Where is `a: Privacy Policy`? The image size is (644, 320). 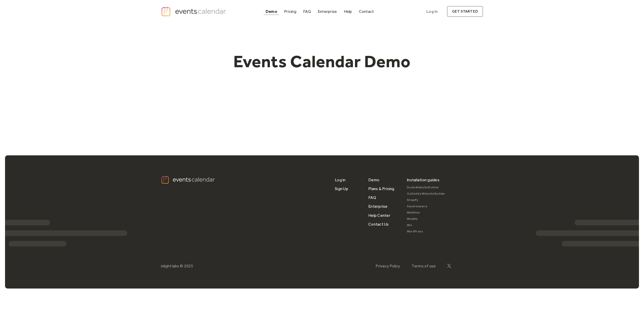
a: Privacy Policy is located at coordinates (387, 266).